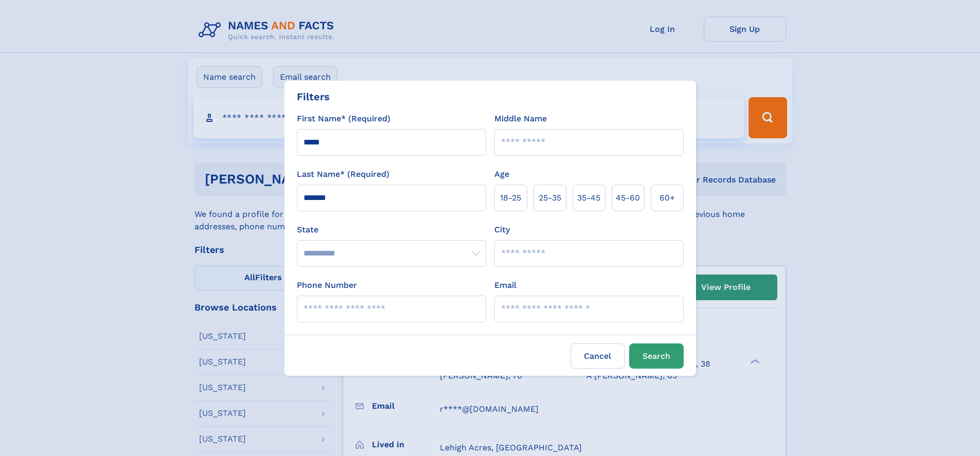  What do you see at coordinates (326, 285) in the screenshot?
I see `label: Phone Number` at bounding box center [326, 285].